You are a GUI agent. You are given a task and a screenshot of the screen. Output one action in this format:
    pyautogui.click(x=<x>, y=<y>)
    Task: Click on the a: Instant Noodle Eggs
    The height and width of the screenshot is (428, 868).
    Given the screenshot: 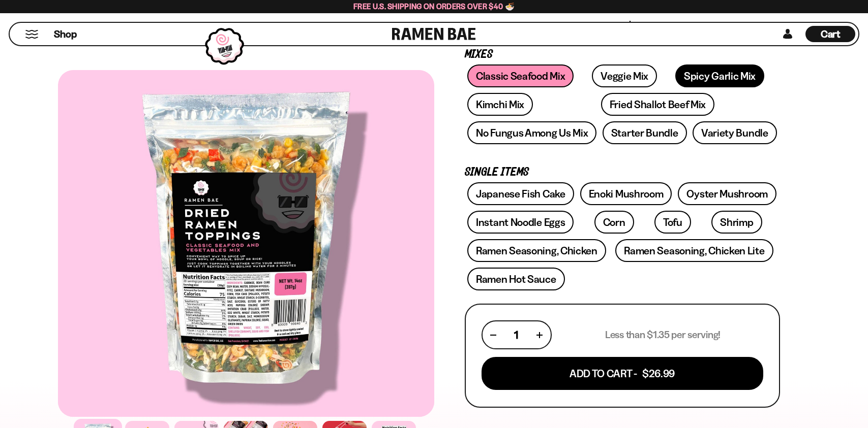 What is the action you would take?
    pyautogui.click(x=520, y=222)
    